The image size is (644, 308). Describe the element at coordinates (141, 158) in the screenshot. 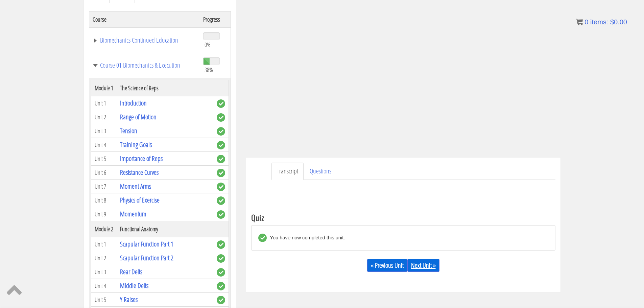

I see `a: Importance of Reps` at that location.